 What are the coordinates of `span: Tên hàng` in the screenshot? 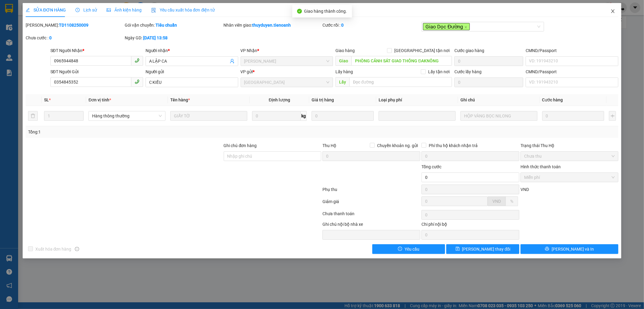 It's located at (180, 100).